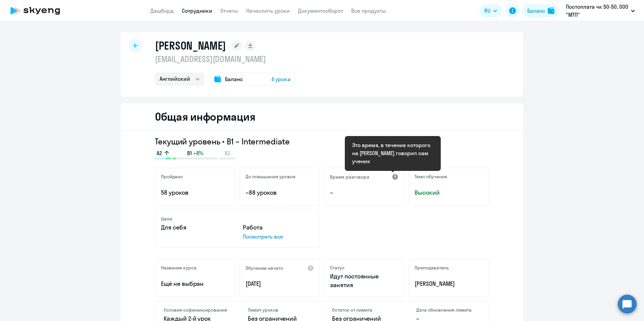  What do you see at coordinates (197, 228) in the screenshot?
I see `p: Для себя` at bounding box center [197, 228].